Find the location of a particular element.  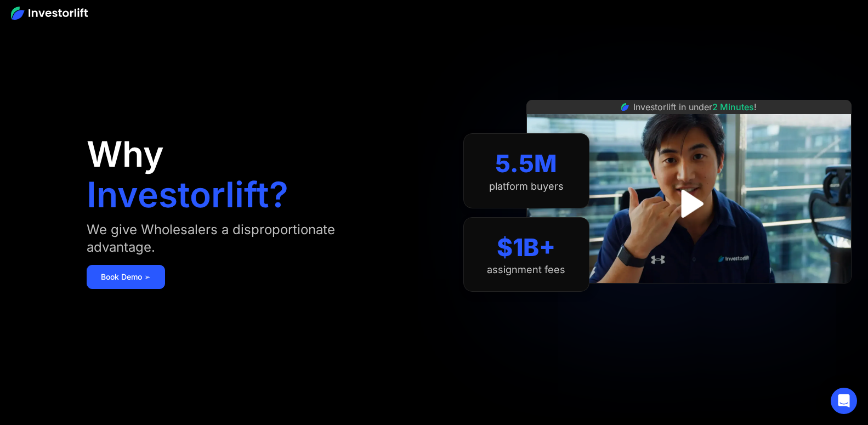

div: platform buyers is located at coordinates (526, 186).